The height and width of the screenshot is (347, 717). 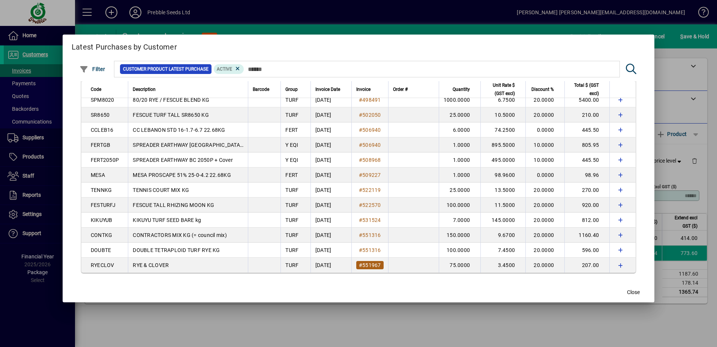 What do you see at coordinates (459, 100) in the screenshot?
I see `td: 1000.0000` at bounding box center [459, 100].